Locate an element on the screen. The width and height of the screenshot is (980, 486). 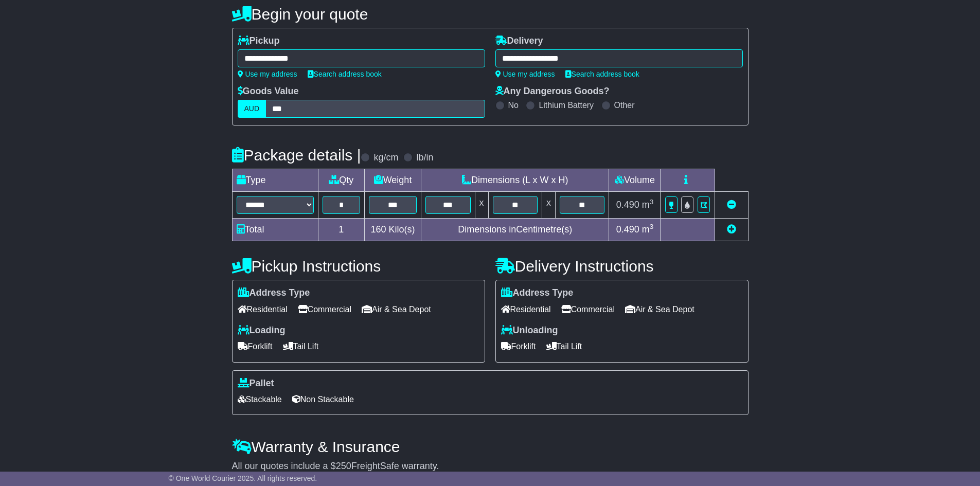
label: No is located at coordinates (514, 105).